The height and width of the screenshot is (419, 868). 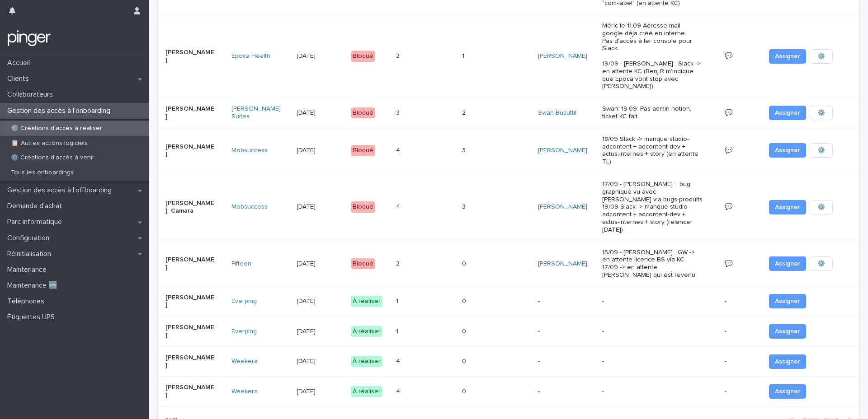 What do you see at coordinates (61, 111) in the screenshot?
I see `p: Gestion des accès à l’onboarding` at bounding box center [61, 111].